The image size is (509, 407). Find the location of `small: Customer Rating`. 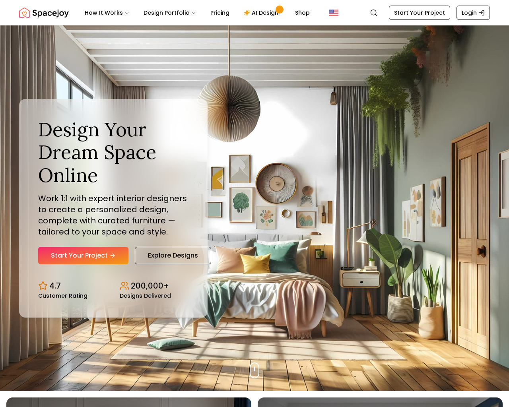

small: Customer Rating is located at coordinates (63, 296).